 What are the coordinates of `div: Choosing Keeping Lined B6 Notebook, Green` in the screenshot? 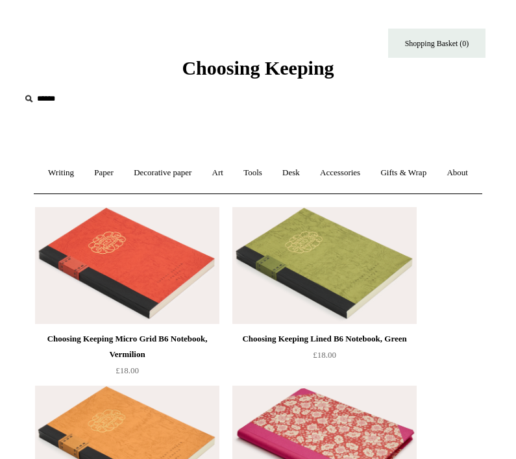 It's located at (325, 339).